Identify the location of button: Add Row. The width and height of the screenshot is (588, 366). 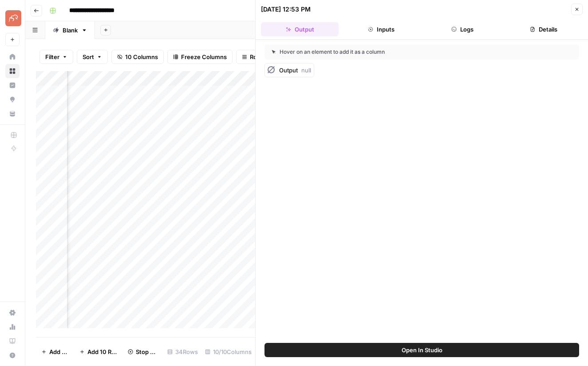
(55, 352).